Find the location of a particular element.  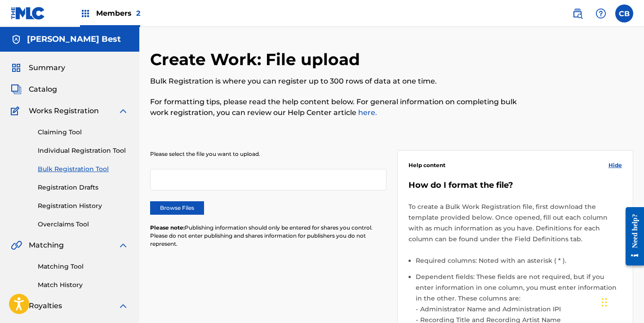

span: Matching is located at coordinates (46, 246).